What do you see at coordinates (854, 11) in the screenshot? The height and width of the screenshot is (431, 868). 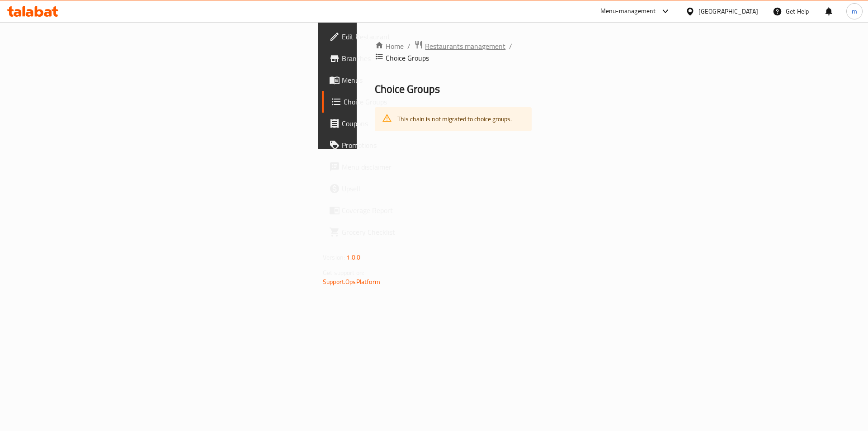 I see `span: m` at bounding box center [854, 11].